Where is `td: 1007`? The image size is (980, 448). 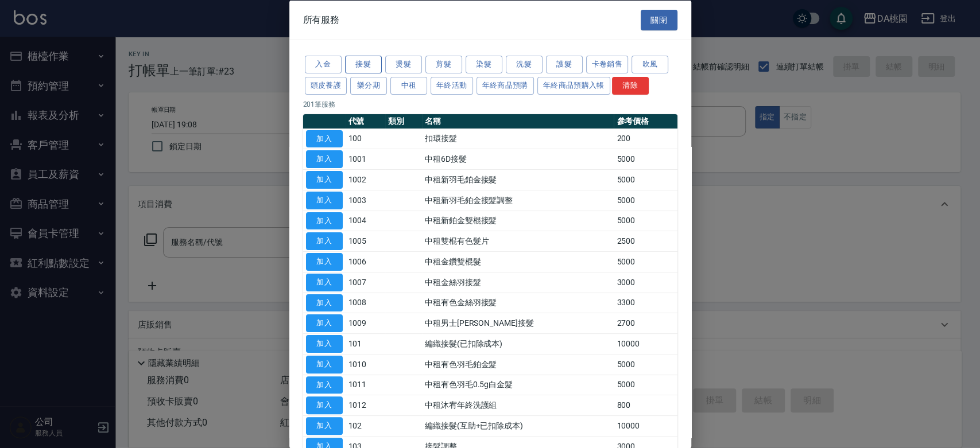
td: 1007 is located at coordinates (365, 282).